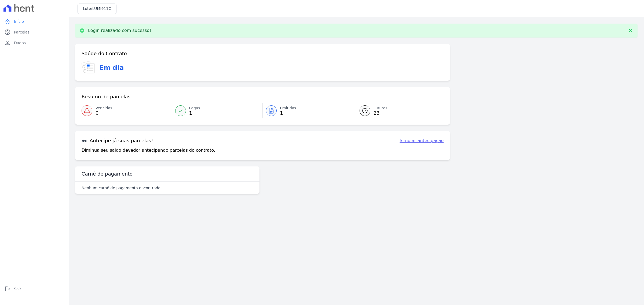  What do you see at coordinates (288, 108) in the screenshot?
I see `span: Emitidas` at bounding box center [288, 108].